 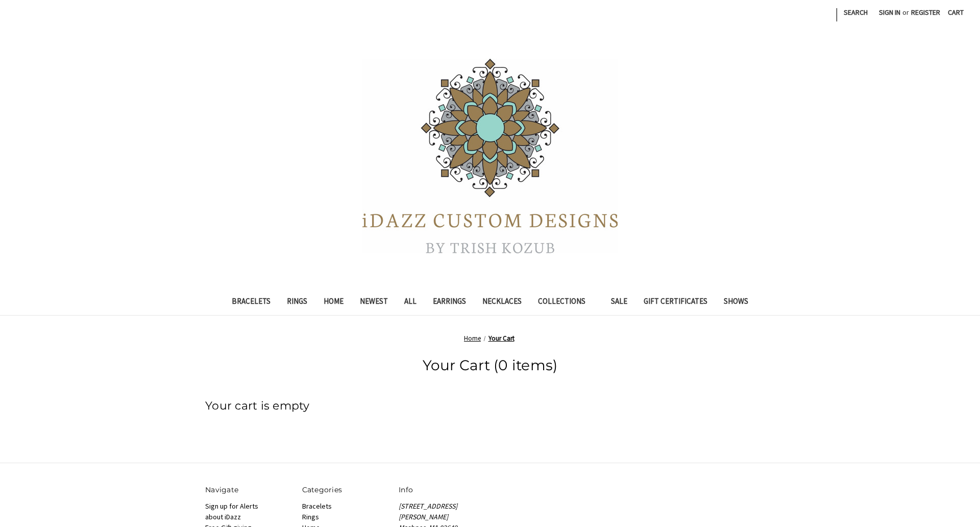 I want to click on span: Home, so click(x=472, y=338).